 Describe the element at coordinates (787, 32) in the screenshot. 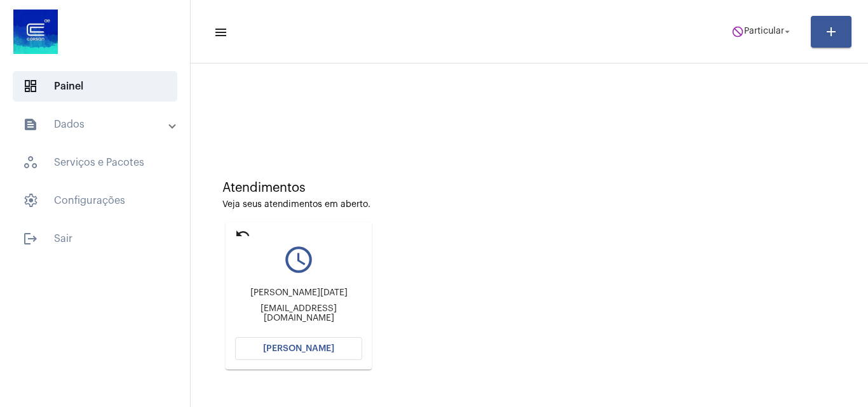

I see `mat-icon: arrow_drop_down` at that location.